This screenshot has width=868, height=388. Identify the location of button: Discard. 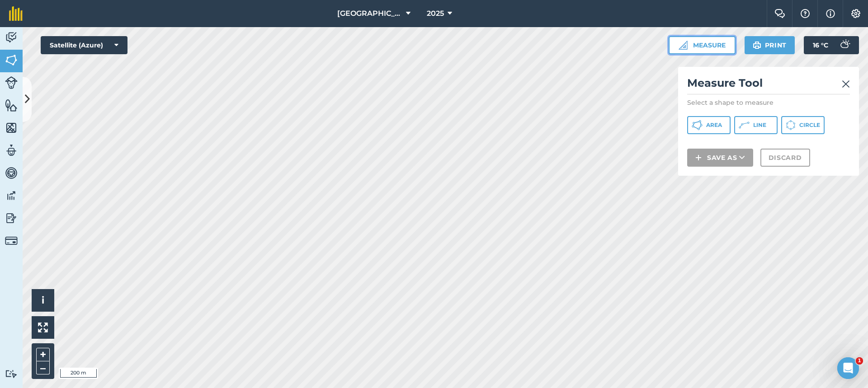
(785, 158).